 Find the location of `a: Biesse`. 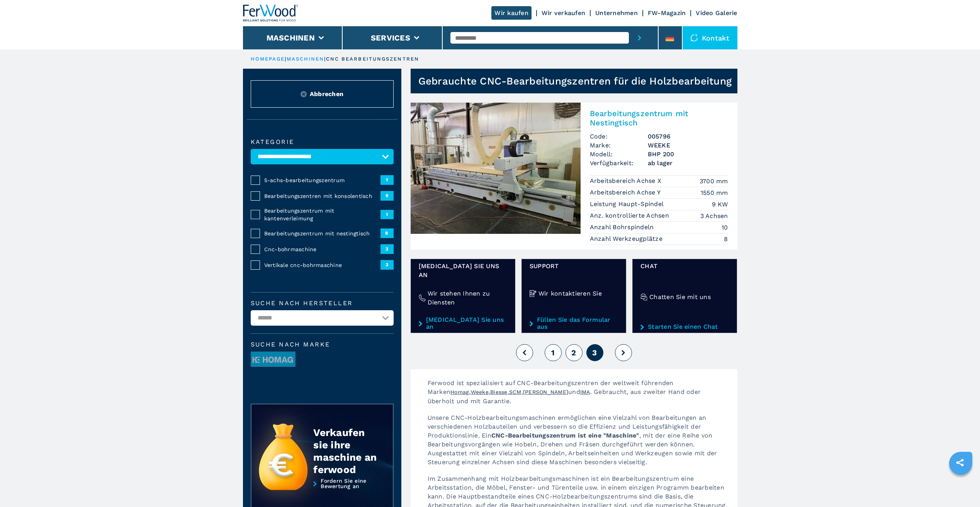

a: Biesse is located at coordinates (498, 392).